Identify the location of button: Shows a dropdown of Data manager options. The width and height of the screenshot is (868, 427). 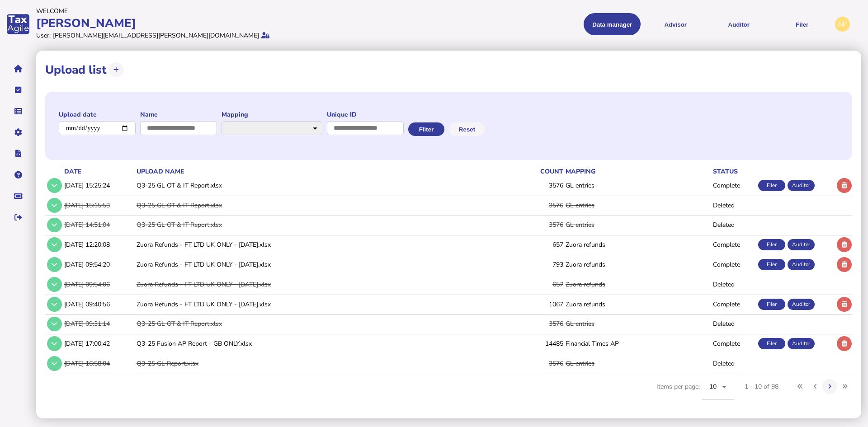
(612, 24).